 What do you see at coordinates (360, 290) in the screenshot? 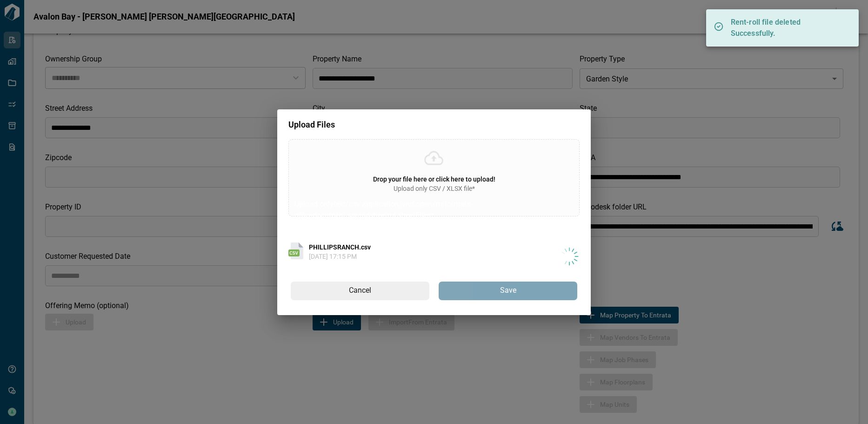
I see `span: Cancel` at bounding box center [360, 290].